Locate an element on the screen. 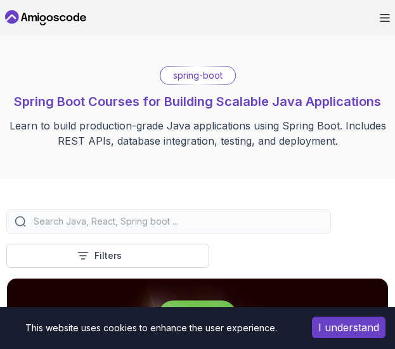 Image resolution: width=395 pixels, height=349 pixels. div: This website uses cookies to enhance the user experience. is located at coordinates (151, 328).